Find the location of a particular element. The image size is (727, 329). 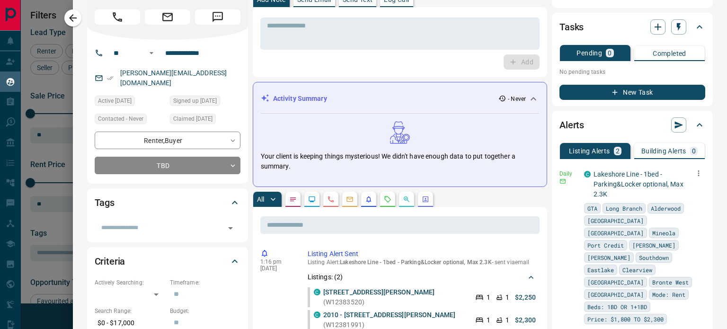

div: Alerts is located at coordinates (632, 125).